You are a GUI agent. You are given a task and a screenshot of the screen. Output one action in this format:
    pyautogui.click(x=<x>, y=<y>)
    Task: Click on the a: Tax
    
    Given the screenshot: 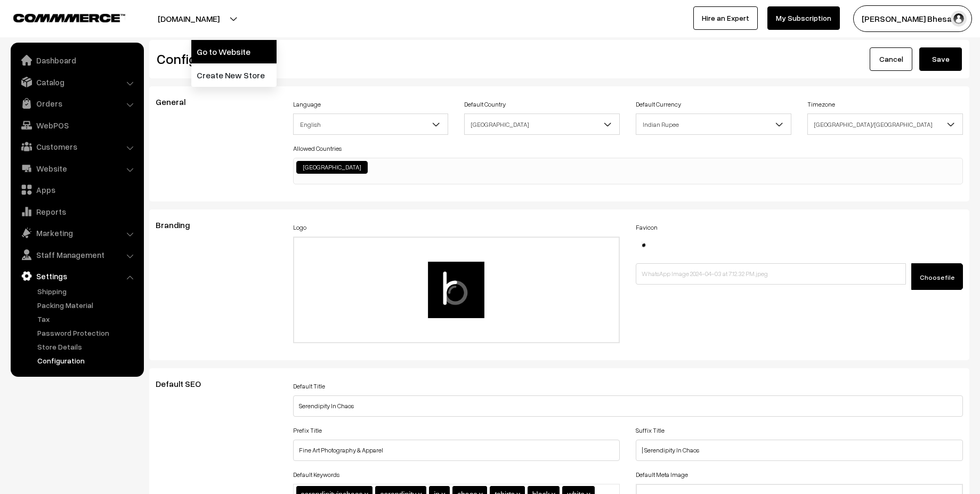 What is the action you would take?
    pyautogui.click(x=87, y=319)
    